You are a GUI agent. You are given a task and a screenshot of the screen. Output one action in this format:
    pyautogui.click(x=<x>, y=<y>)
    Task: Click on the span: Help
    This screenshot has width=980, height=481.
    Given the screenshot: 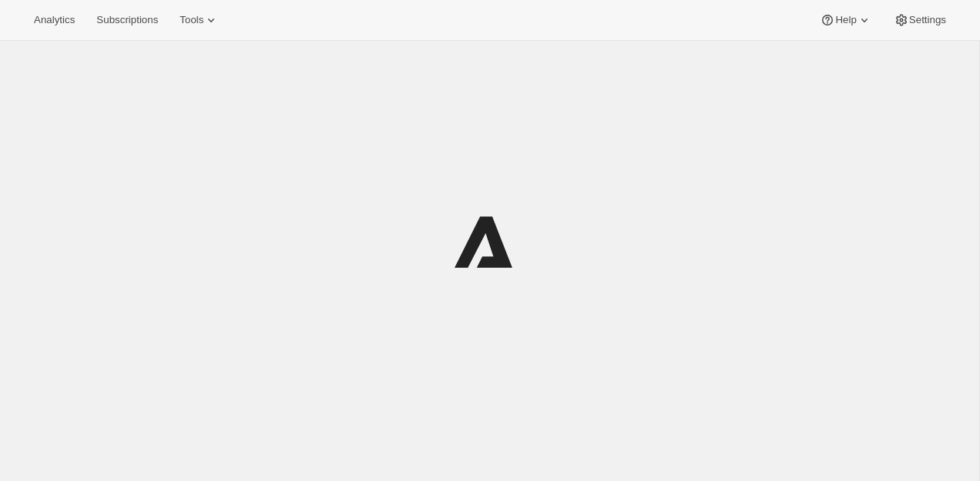 What is the action you would take?
    pyautogui.click(x=846, y=20)
    